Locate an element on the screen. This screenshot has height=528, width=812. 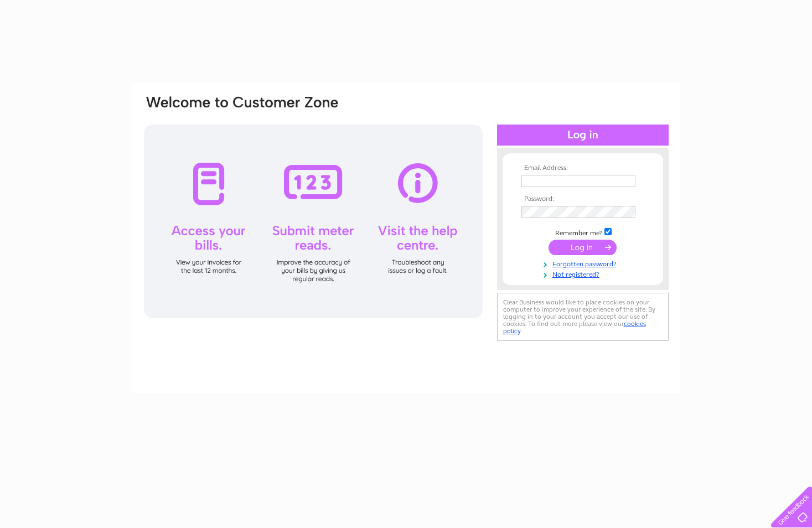
div: Clear Business would like to place cookies on your computer to improve your experience of the sit... is located at coordinates (583, 316).